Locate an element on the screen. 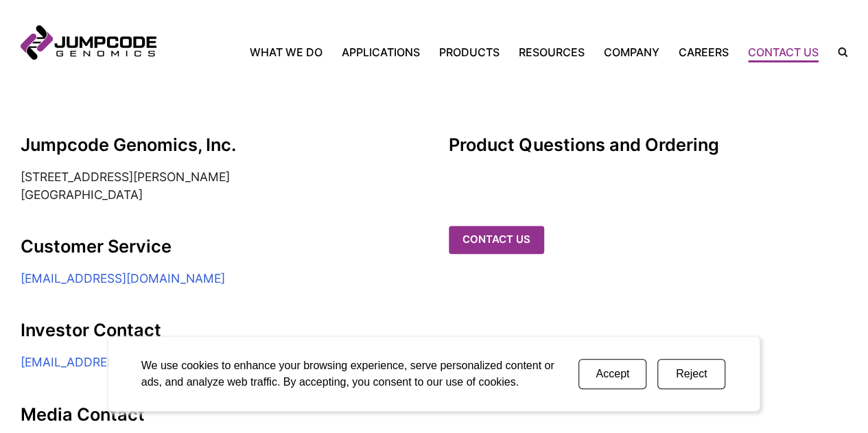 The image size is (868, 433). h3: Product Questions and Ordering is located at coordinates (648, 144).